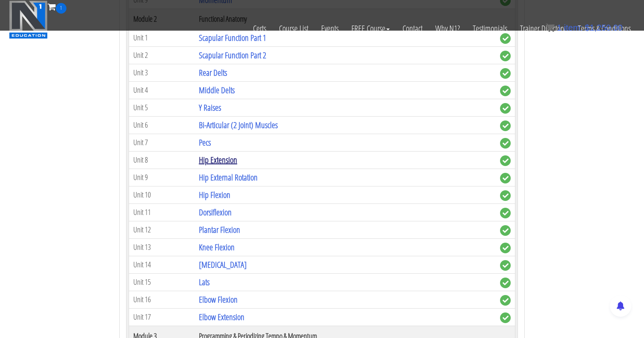 The height and width of the screenshot is (338, 644). Describe the element at coordinates (604, 28) in the screenshot. I see `bdi: 1,250.00` at that location.